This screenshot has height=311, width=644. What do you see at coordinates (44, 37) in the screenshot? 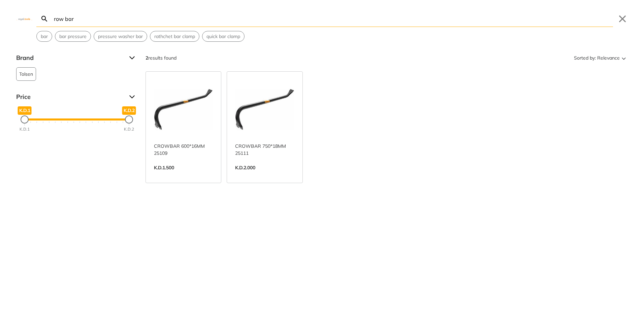
I see `span: bar` at bounding box center [44, 37].